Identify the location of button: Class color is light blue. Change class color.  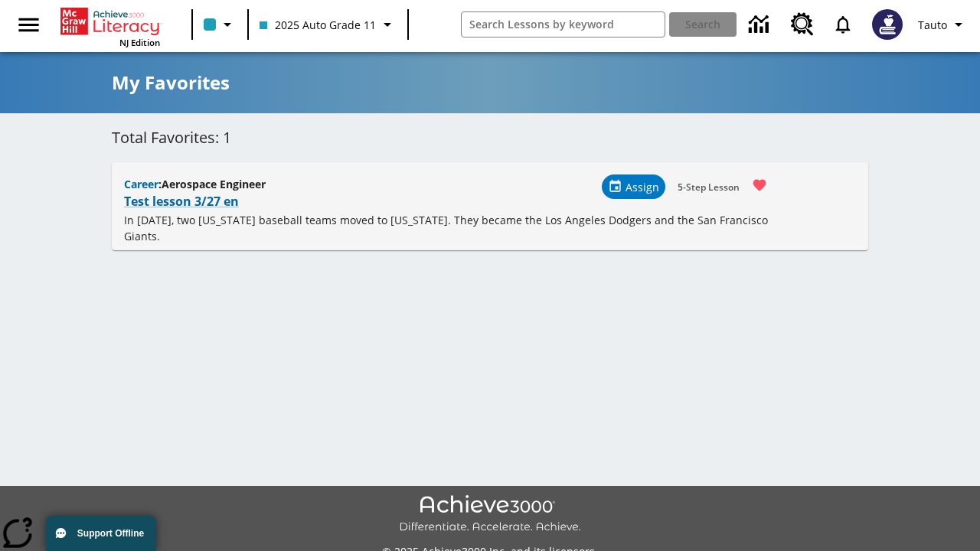
(220, 25).